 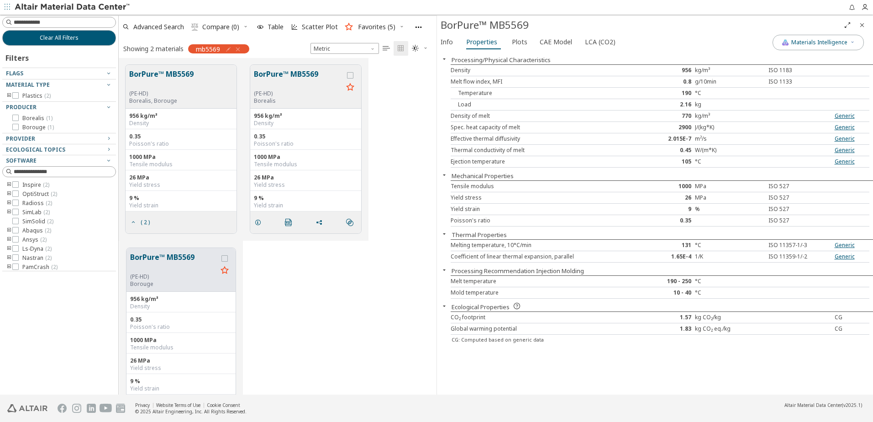 I want to click on div: © 2025 Altair Engineering, Inc. All Rights Reserved., so click(x=191, y=412).